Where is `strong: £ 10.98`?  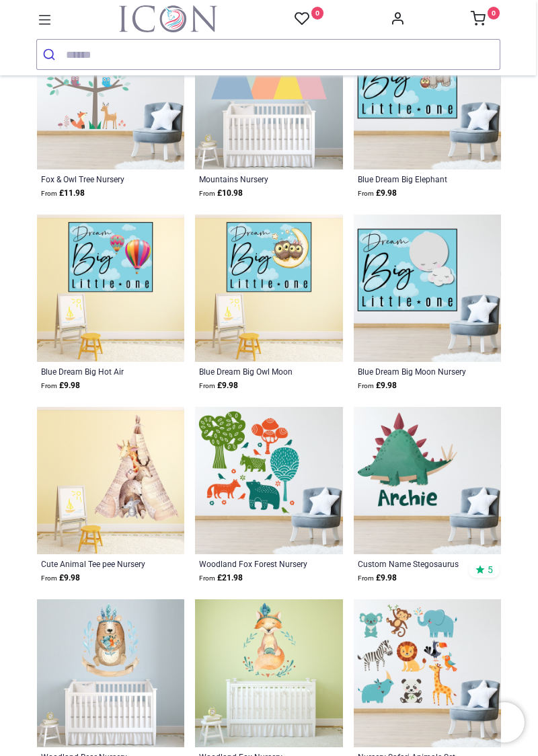
strong: £ 10.98 is located at coordinates (221, 193).